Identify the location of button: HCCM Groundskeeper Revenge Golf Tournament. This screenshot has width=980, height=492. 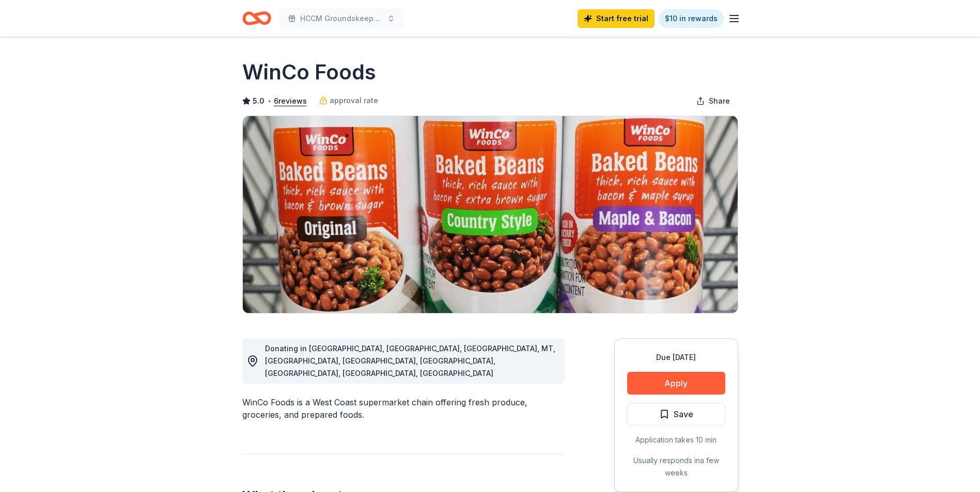
(341, 18).